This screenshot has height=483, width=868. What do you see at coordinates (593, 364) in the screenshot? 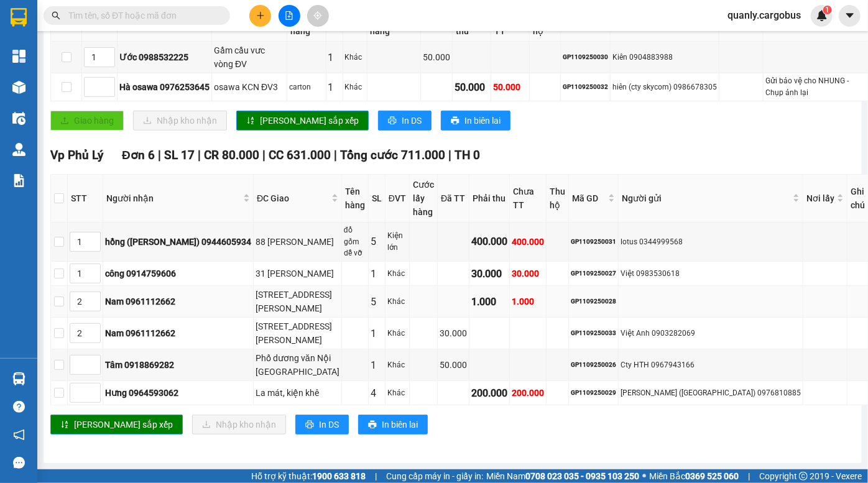
I see `div: GP1109250026` at bounding box center [593, 364].